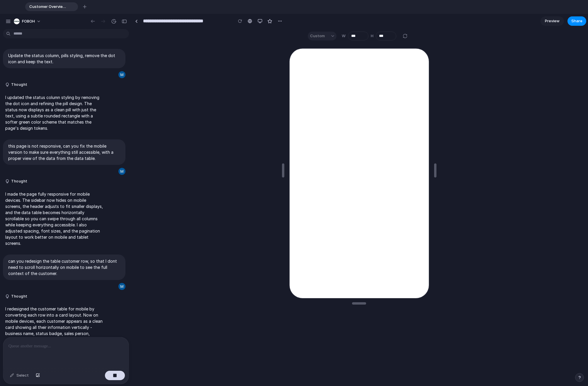 The height and width of the screenshot is (386, 588). Describe the element at coordinates (372, 36) in the screenshot. I see `label: H` at that location.